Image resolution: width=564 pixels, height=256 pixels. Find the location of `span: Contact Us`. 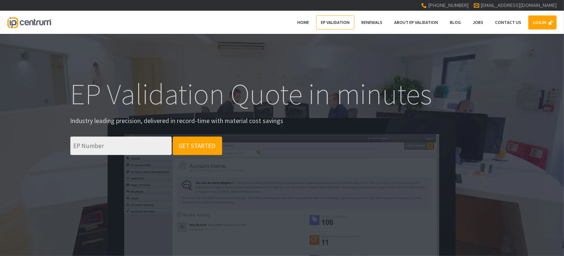

span: Contact Us is located at coordinates (508, 22).